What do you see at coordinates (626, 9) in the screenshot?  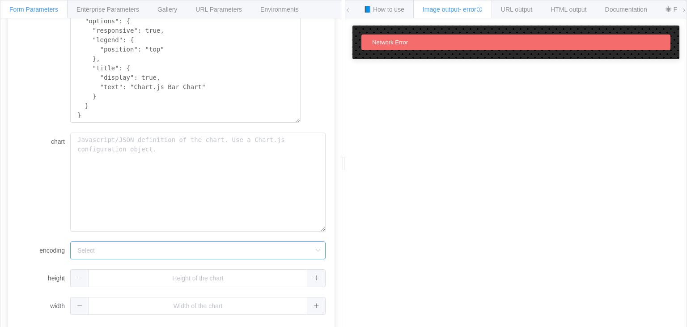 I see `span: Documentation` at bounding box center [626, 9].